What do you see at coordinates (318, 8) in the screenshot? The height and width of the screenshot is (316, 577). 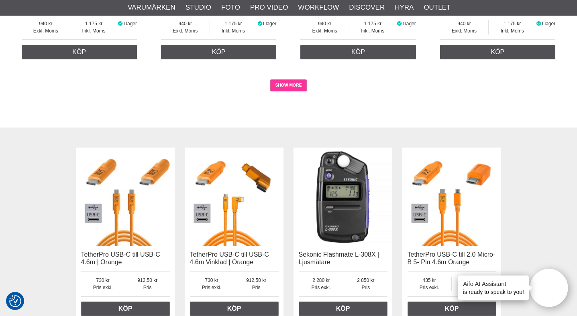 I see `a: Workflow` at bounding box center [318, 8].